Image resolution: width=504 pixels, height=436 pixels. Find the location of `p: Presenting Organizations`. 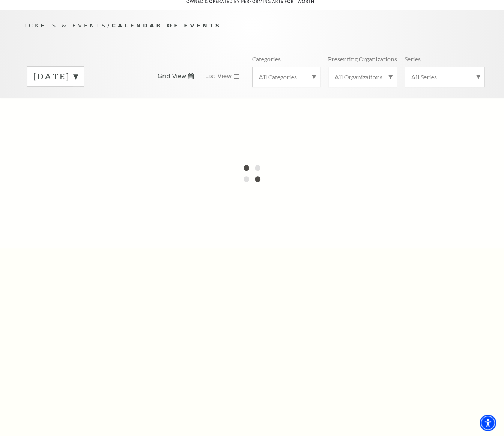

p: Presenting Organizations is located at coordinates (363, 58).